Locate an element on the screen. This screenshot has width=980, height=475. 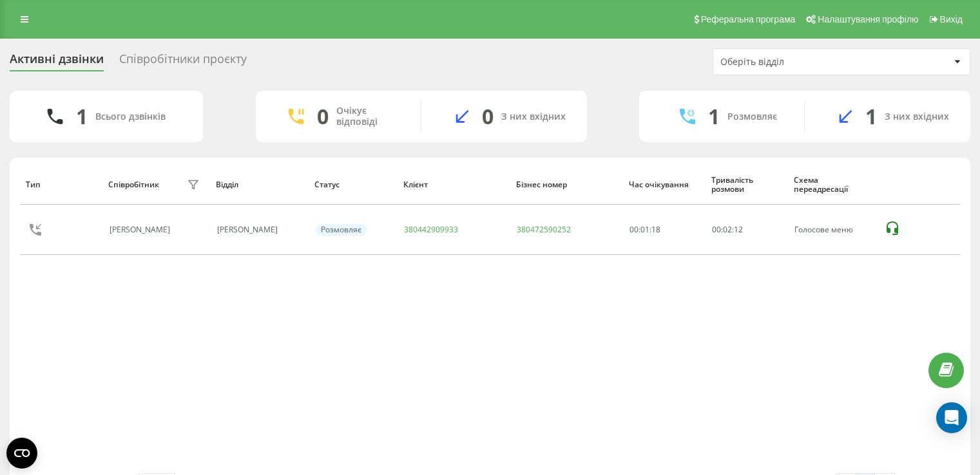
div: Бізнес номер is located at coordinates (567, 185).